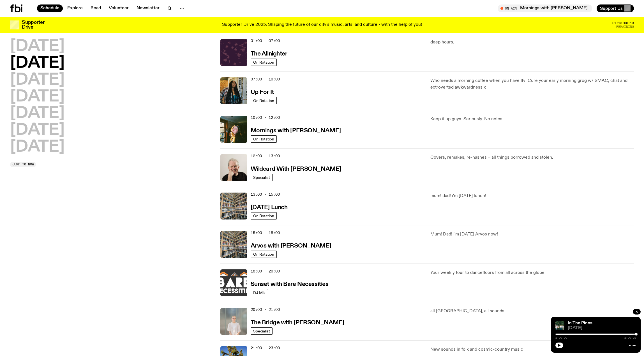  Describe the element at coordinates (23, 165) in the screenshot. I see `button: Jump to now` at that location.